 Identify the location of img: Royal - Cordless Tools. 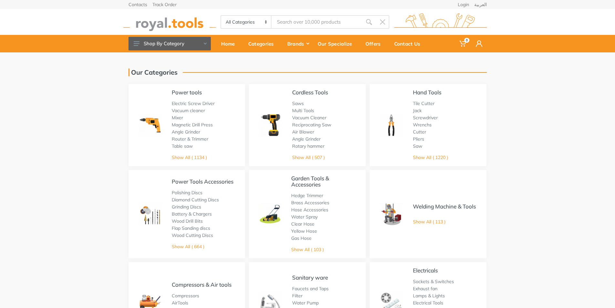
(270, 125).